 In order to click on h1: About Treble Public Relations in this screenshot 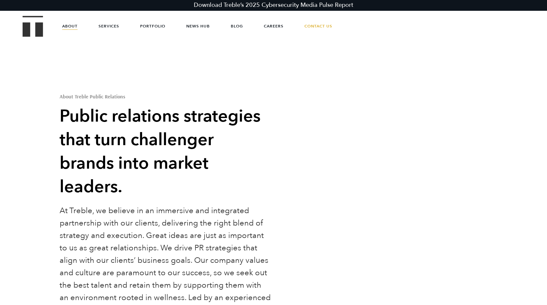, I will do `click(165, 96)`.